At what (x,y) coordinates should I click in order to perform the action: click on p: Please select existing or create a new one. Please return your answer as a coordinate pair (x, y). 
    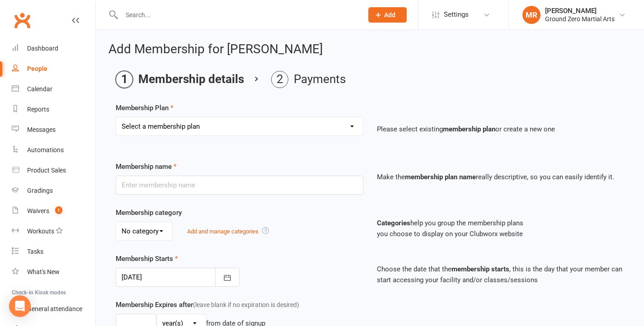
    Looking at the image, I should click on (501, 129).